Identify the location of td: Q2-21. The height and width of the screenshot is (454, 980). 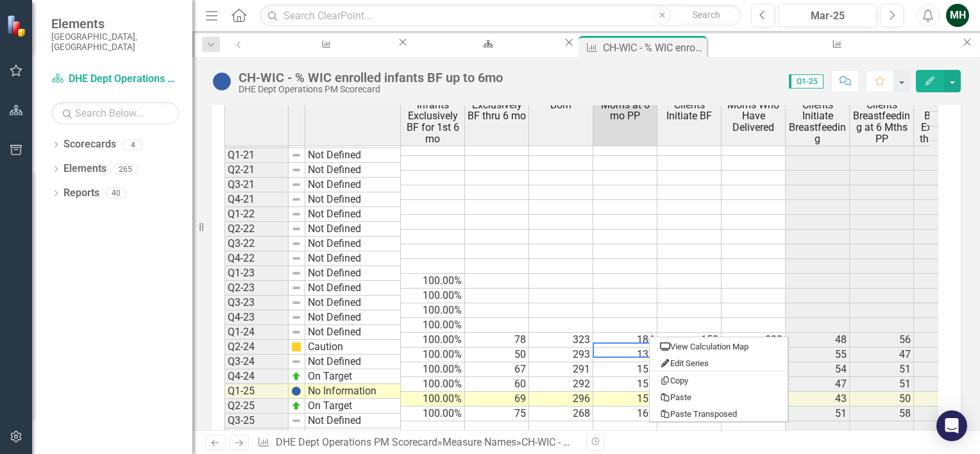
(256, 170).